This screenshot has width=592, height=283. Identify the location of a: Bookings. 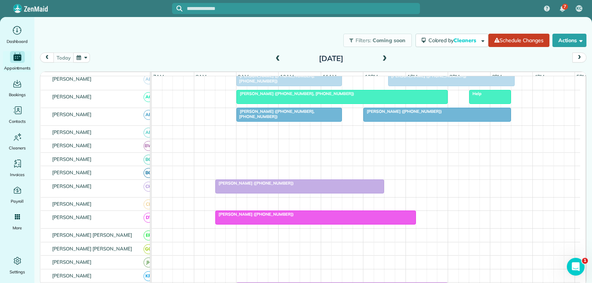
(17, 88).